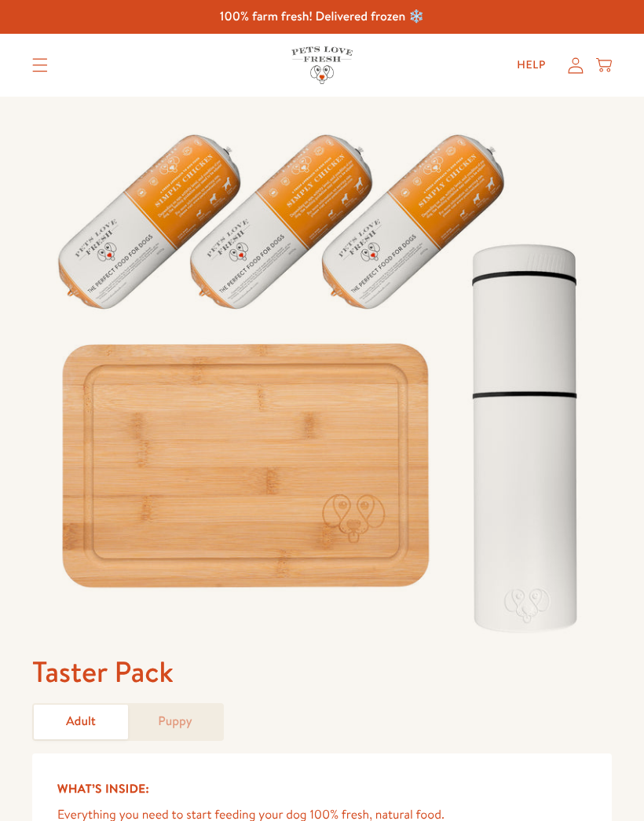  What do you see at coordinates (531, 65) in the screenshot?
I see `a: Help` at bounding box center [531, 65].